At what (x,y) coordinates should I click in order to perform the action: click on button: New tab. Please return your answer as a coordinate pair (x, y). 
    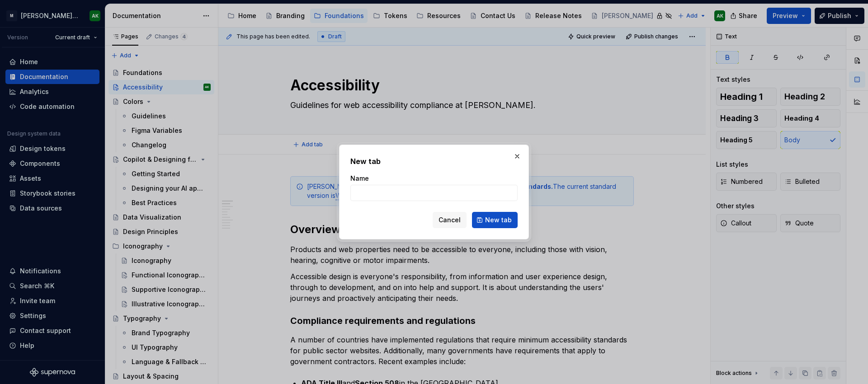
    Looking at the image, I should click on (494, 220).